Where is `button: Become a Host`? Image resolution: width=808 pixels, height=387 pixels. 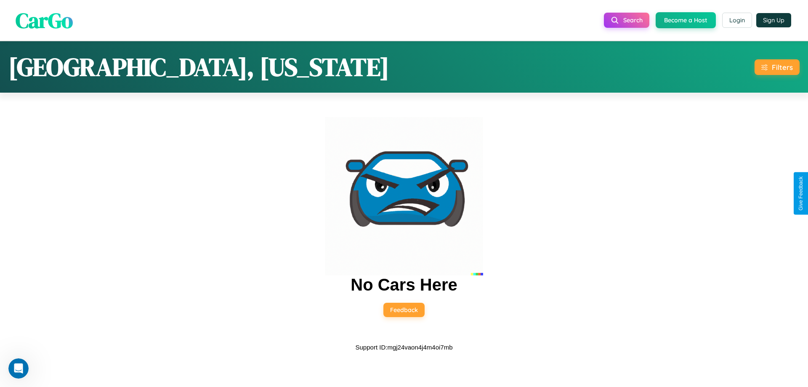 button: Become a Host is located at coordinates (685, 20).